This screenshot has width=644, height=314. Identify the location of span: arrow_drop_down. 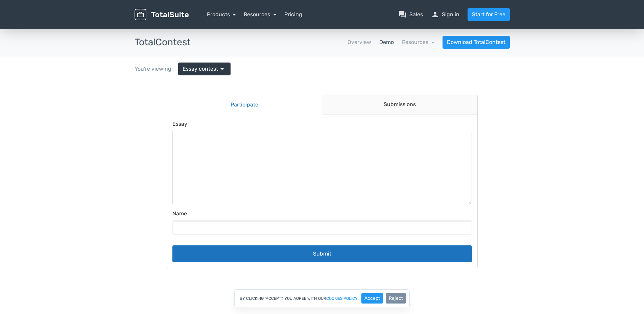
(222, 69).